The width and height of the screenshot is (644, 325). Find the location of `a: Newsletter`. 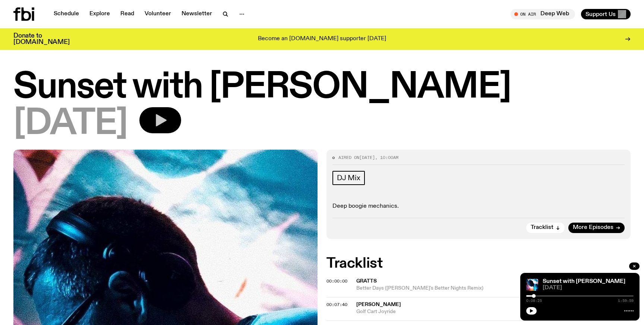

a: Newsletter is located at coordinates (197, 14).